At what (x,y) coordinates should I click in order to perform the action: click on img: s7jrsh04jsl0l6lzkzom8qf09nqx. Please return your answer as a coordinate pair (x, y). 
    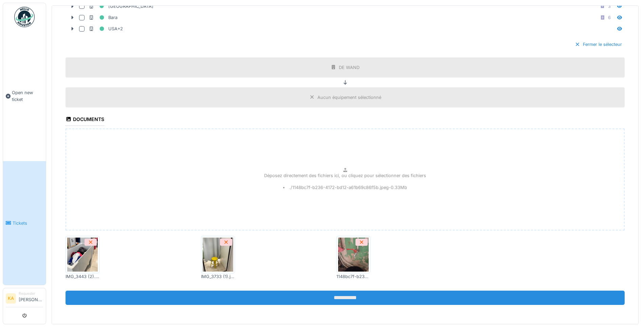
    Looking at the image, I should click on (218, 255).